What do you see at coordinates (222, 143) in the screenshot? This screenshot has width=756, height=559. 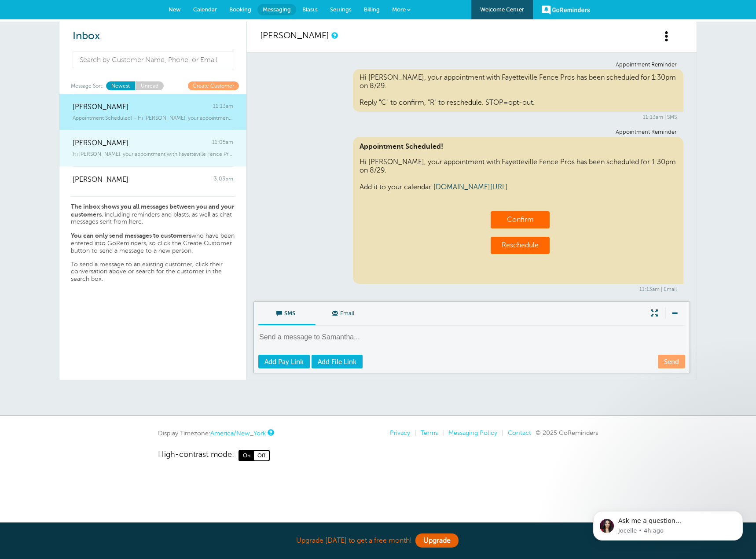 I see `span: 11:05am` at bounding box center [222, 143].